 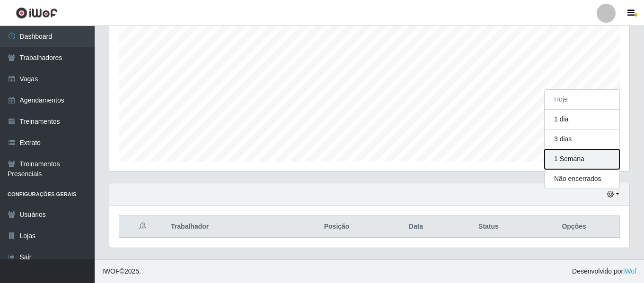 What do you see at coordinates (111, 272) in the screenshot?
I see `span: IWOF` at bounding box center [111, 272].